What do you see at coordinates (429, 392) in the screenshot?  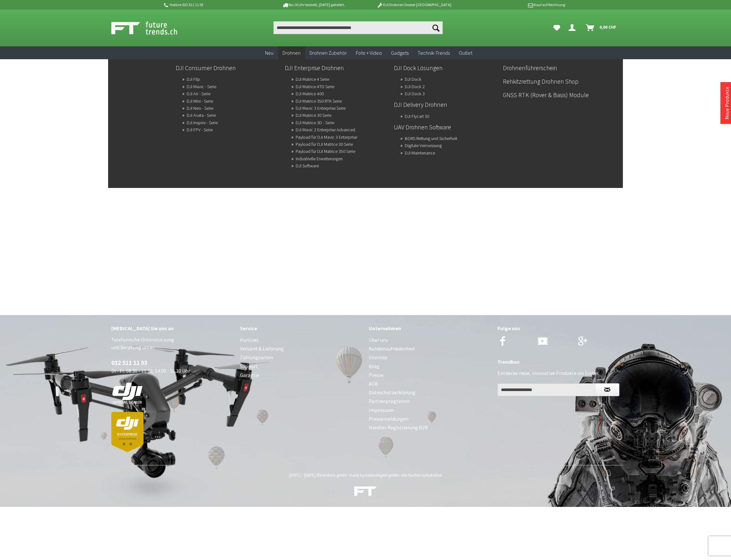 I see `a: Dateschutzerklärung` at bounding box center [429, 392].